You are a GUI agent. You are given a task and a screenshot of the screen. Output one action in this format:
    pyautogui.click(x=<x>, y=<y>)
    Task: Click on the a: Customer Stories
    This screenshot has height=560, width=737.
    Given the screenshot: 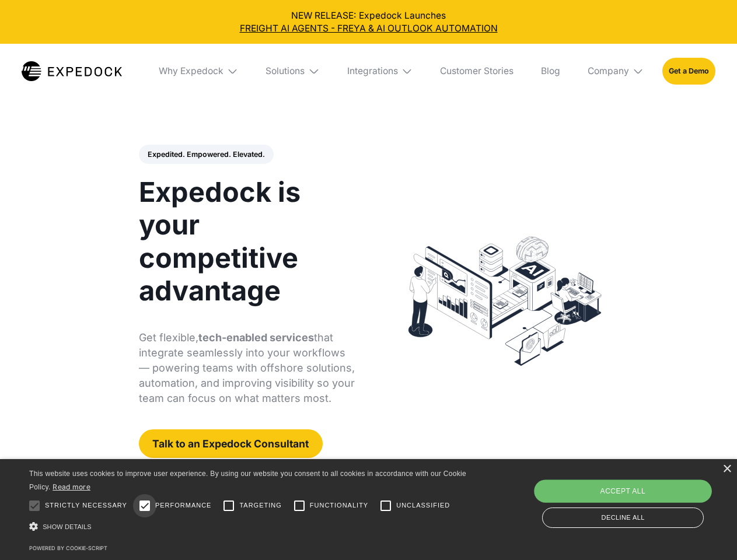 What is the action you would take?
    pyautogui.click(x=476, y=71)
    